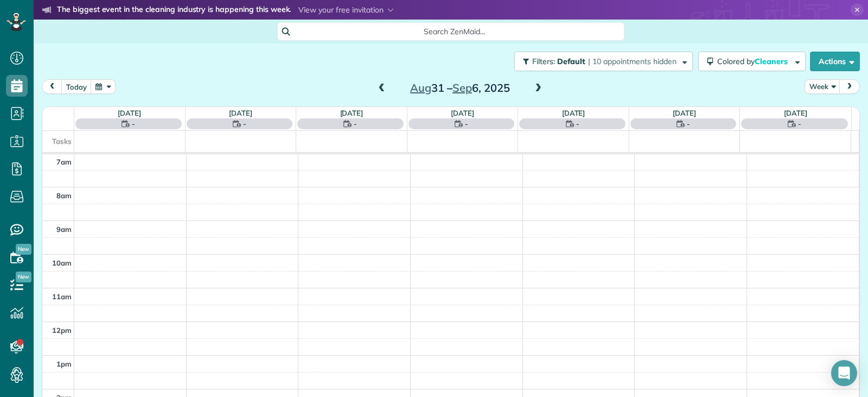 This screenshot has width=868, height=397. What do you see at coordinates (772, 62) in the screenshot?
I see `span: Cleaners` at bounding box center [772, 62].